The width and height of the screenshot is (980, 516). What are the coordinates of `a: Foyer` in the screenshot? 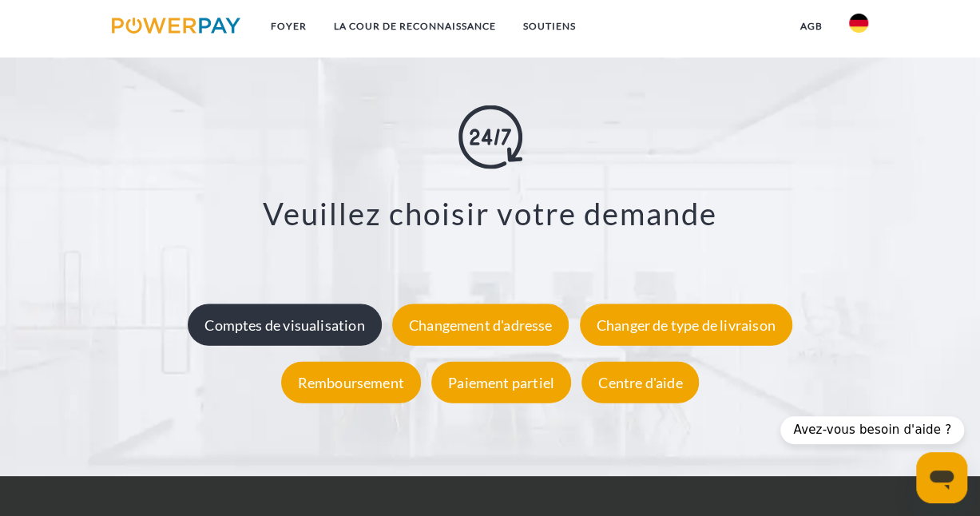 It's located at (288, 27).